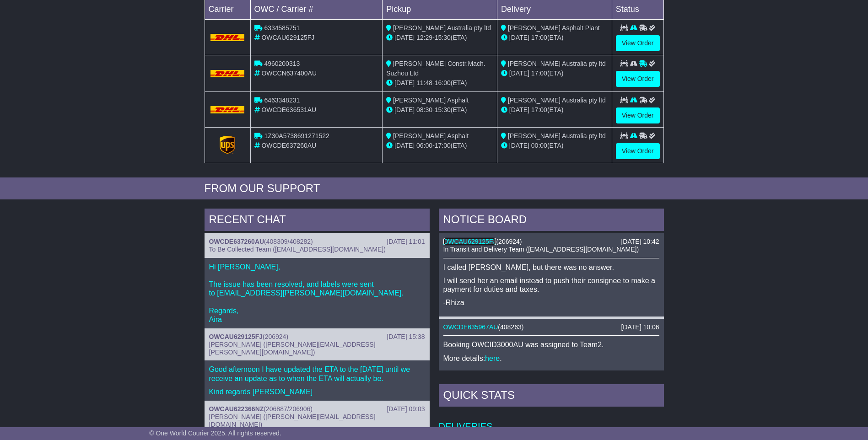 This screenshot has height=440, width=868. I want to click on span: OWCCN637400AU, so click(288, 73).